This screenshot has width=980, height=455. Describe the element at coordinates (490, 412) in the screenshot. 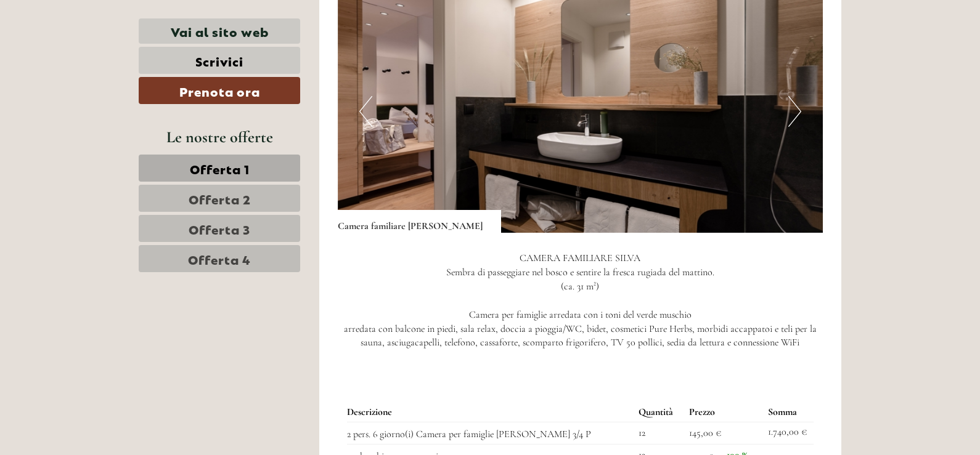

I see `th: Descrizione` at that location.